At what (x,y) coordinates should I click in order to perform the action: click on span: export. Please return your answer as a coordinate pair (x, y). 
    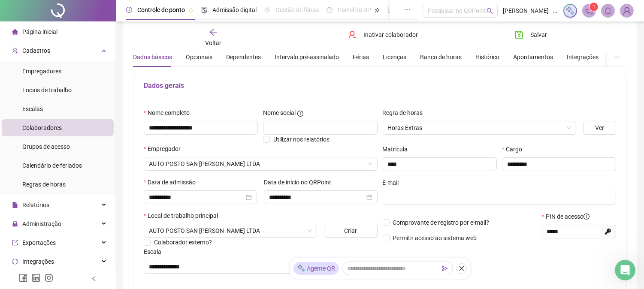
    Looking at the image, I should click on (15, 243).